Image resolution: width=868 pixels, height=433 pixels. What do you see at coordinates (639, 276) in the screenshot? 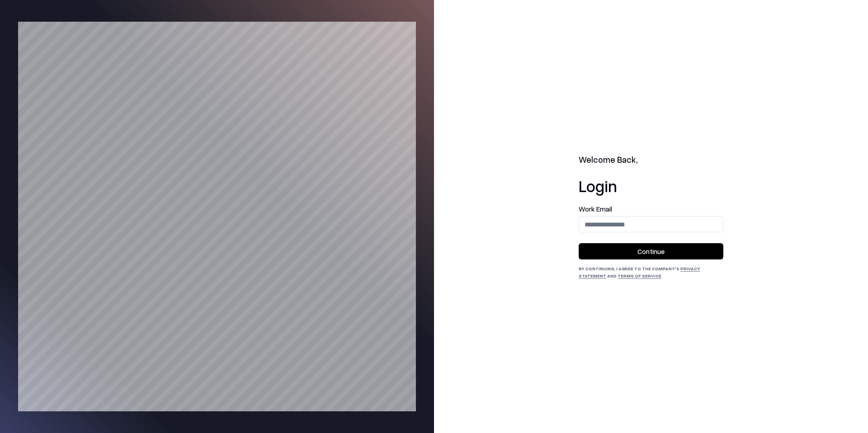
I see `a: Terms of Service` at bounding box center [639, 276].